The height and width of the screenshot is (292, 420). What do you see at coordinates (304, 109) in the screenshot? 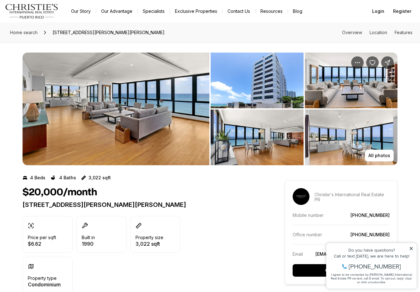
I see `li: 2 of 6` at bounding box center [304, 109].